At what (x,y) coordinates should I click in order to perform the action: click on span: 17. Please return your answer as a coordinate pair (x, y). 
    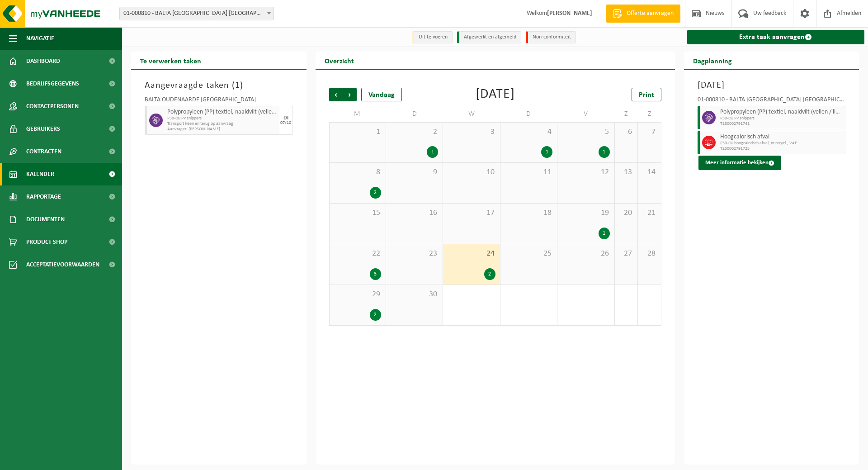
    Looking at the image, I should click on (471, 213).